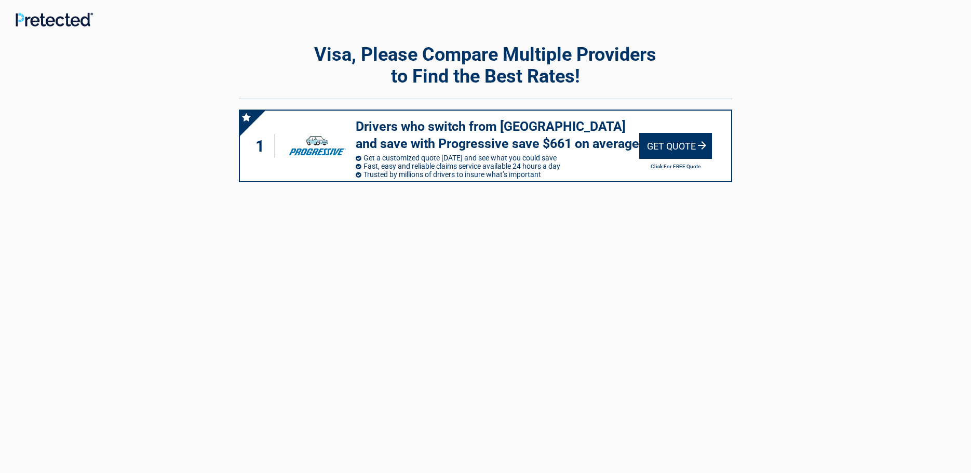 The image size is (971, 473). I want to click on div: Get Quote, so click(676, 146).